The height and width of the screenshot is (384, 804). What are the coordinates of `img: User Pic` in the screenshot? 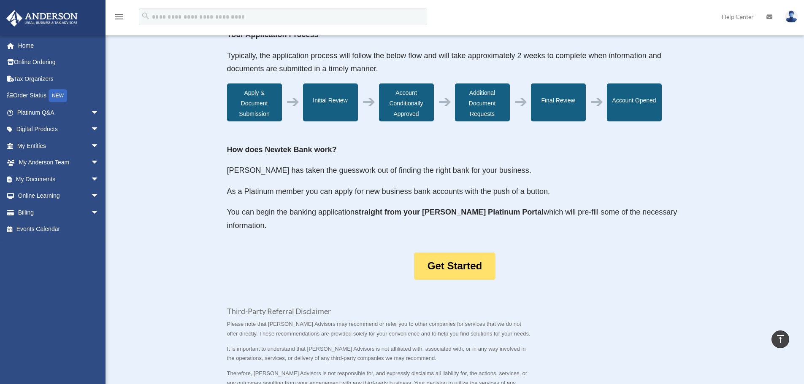 It's located at (791, 16).